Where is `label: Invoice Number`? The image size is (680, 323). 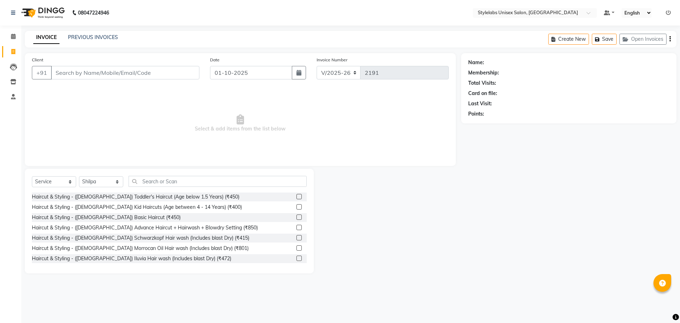 label: Invoice Number is located at coordinates (332, 60).